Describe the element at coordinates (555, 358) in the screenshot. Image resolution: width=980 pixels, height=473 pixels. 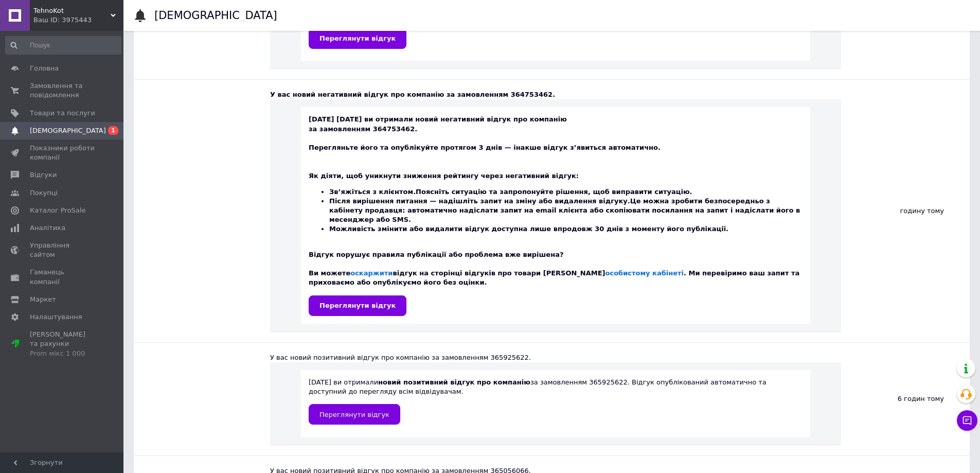
I see `div: У вас новий позитивний відгук про компанію за замовленням 365925622.` at that location.